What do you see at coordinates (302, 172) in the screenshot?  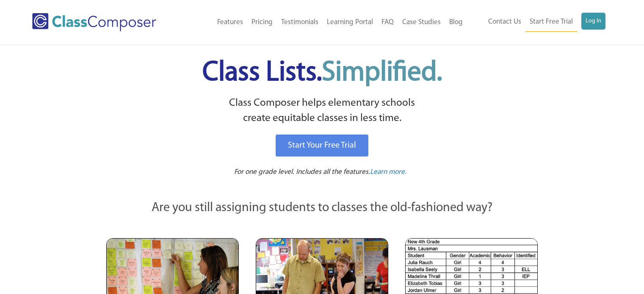 I see `span: For one grade level. Includes all the features.` at bounding box center [302, 172].